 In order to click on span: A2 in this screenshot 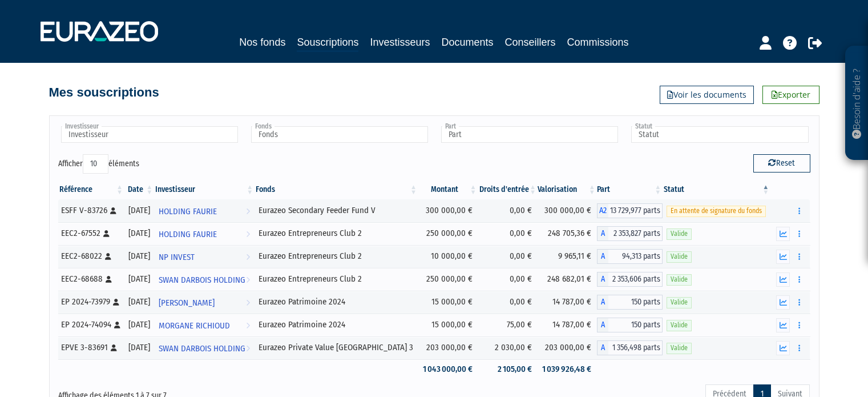, I will do `click(603, 211)`.